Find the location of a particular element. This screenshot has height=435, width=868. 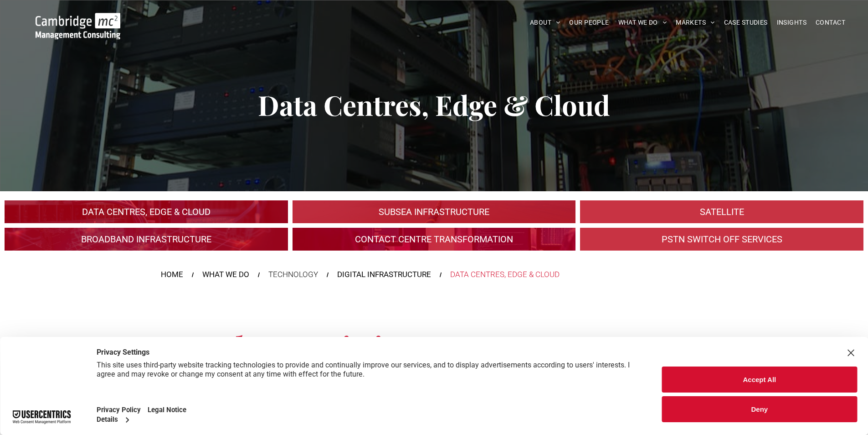

a: MARKETS is located at coordinates (695, 22).